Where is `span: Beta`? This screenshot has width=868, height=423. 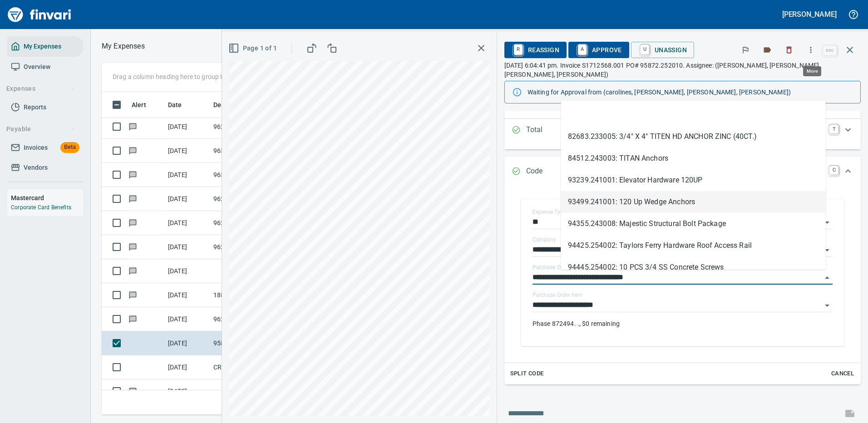
span: Beta is located at coordinates (70, 147).